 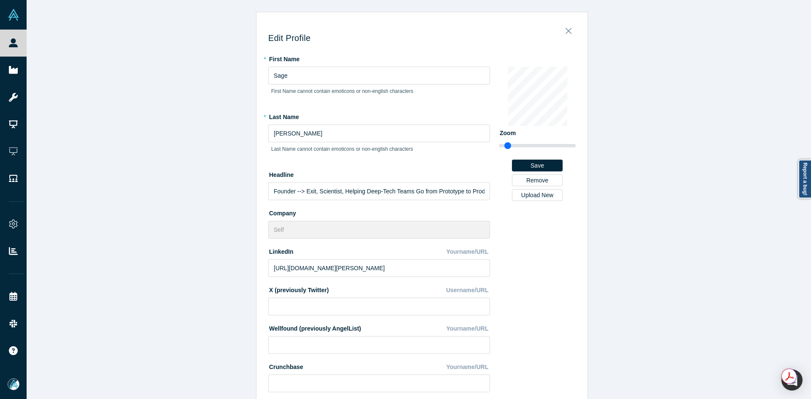 What do you see at coordinates (379, 58) in the screenshot?
I see `label: First Name` at bounding box center [379, 58].